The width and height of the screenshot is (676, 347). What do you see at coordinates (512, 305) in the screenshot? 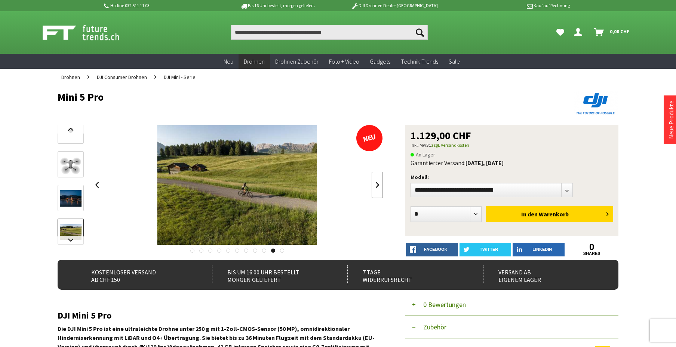
I see `button: 0 Bewertungen` at bounding box center [512, 305].